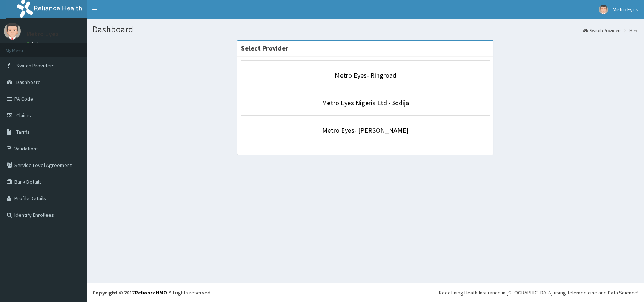 This screenshot has height=302, width=644. What do you see at coordinates (23, 132) in the screenshot?
I see `span: Tariffs` at bounding box center [23, 132].